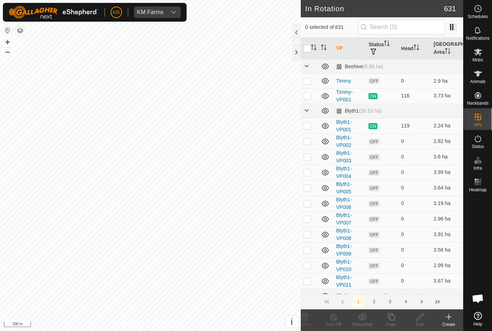 This screenshot has width=492, height=331. What do you see at coordinates (447, 203) in the screenshot?
I see `td: 3.19 ha` at bounding box center [447, 203].